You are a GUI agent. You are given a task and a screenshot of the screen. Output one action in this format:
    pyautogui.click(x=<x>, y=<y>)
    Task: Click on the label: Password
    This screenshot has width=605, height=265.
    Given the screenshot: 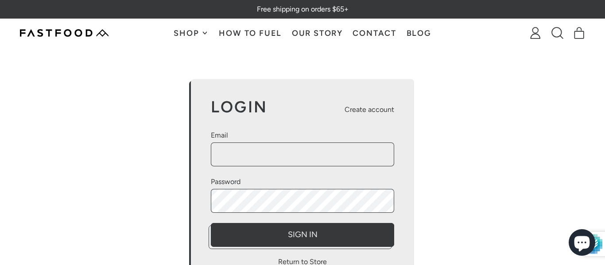 What is the action you would take?
    pyautogui.click(x=302, y=182)
    